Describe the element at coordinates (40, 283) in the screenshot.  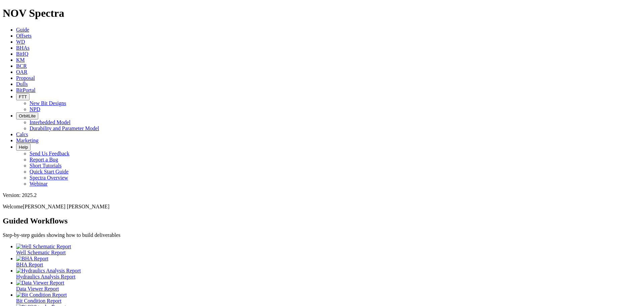
I see `img: Data Viewer Report` at that location.